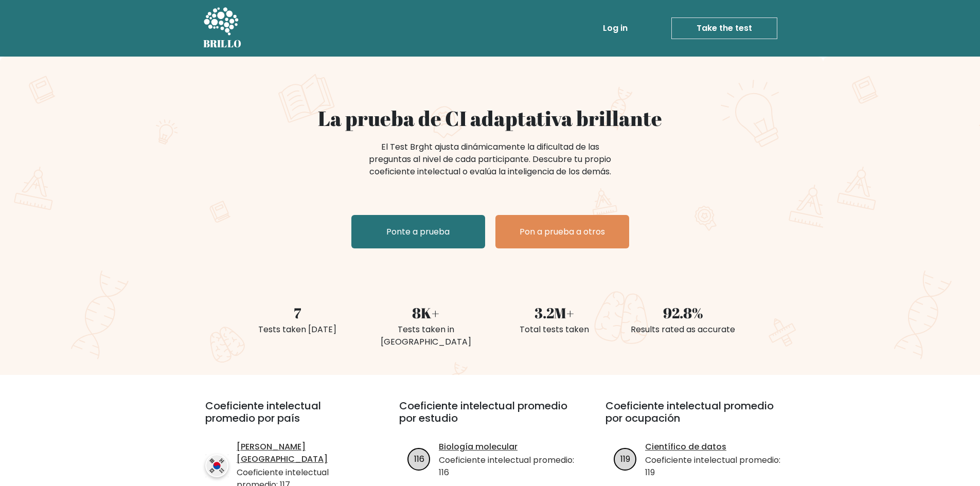 Image resolution: width=980 pixels, height=486 pixels. Describe the element at coordinates (297, 313) in the screenshot. I see `div: 7` at that location.